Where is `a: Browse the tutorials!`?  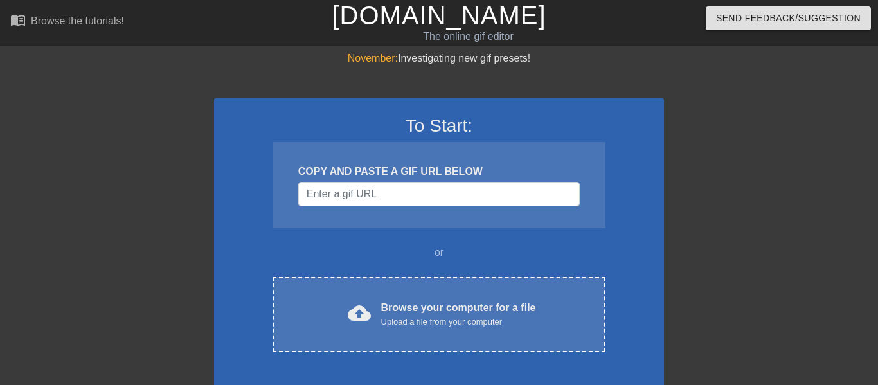 a: Browse the tutorials! is located at coordinates (67, 22).